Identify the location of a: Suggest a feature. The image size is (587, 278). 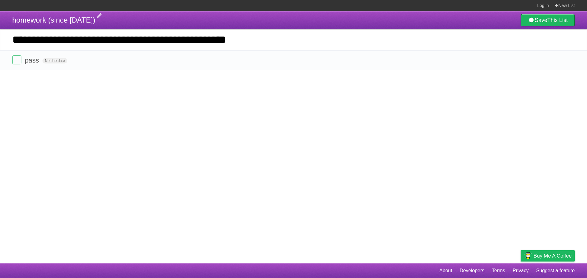
(555, 271).